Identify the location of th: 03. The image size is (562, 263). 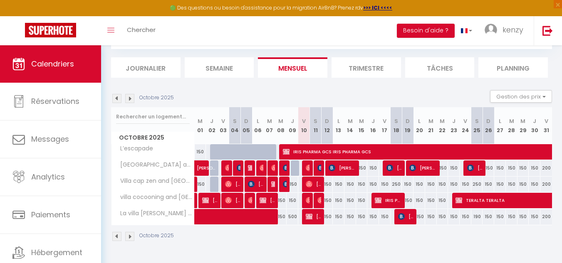
(223, 126).